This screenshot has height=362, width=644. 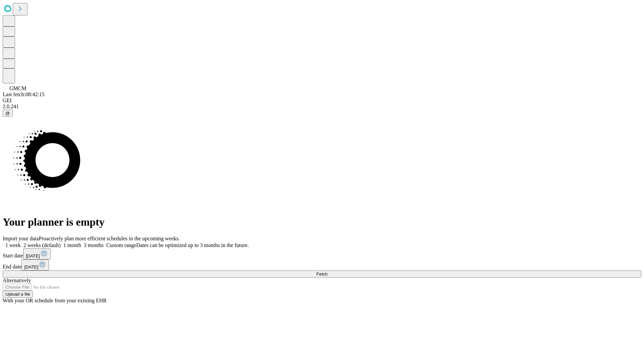 What do you see at coordinates (18, 294) in the screenshot?
I see `button: Upload a file` at bounding box center [18, 294].